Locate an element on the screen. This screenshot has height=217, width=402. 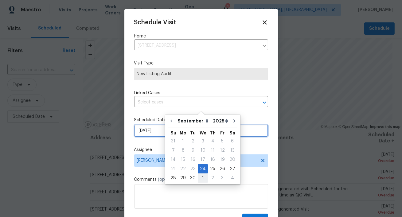
div: Fri Sep 26 2025 is located at coordinates (222, 169).